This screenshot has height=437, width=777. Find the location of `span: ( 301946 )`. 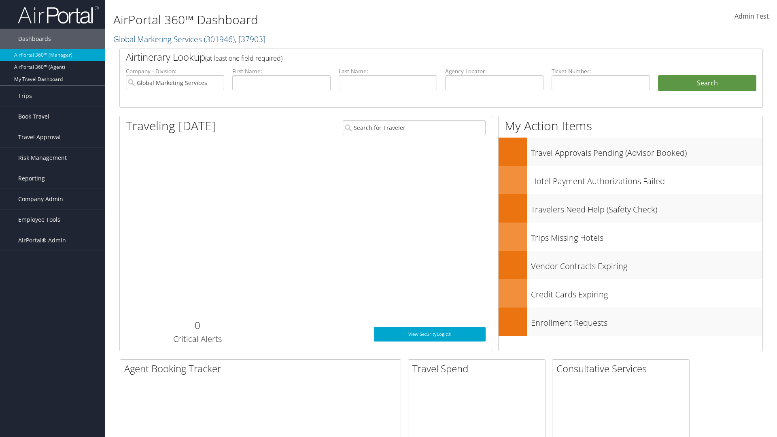

span: ( 301946 ) is located at coordinates (219, 39).